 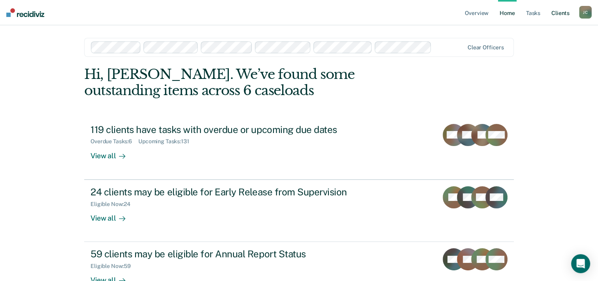 What do you see at coordinates (114, 141) in the screenshot?
I see `div: Overdue Tasks : 6` at bounding box center [114, 141].